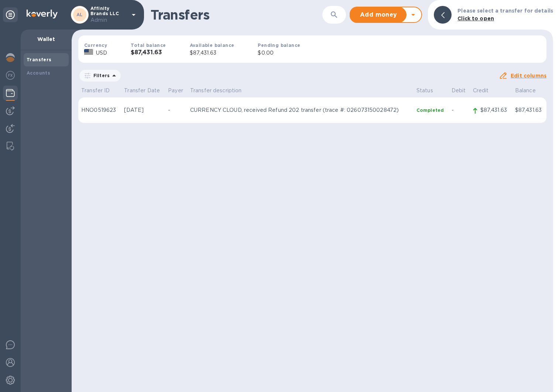 Image resolution: width=559 pixels, height=392 pixels. Describe the element at coordinates (279, 53) in the screenshot. I see `p: $0.00` at that location.